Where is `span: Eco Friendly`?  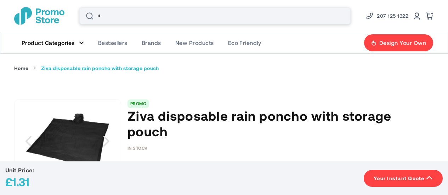
span: Eco Friendly is located at coordinates (245, 43).